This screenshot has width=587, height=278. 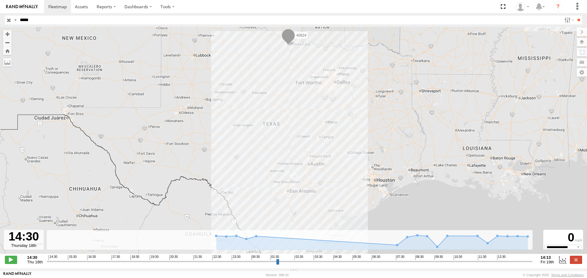 What do you see at coordinates (197, 258) in the screenshot?
I see `span: 21:30` at bounding box center [197, 258].